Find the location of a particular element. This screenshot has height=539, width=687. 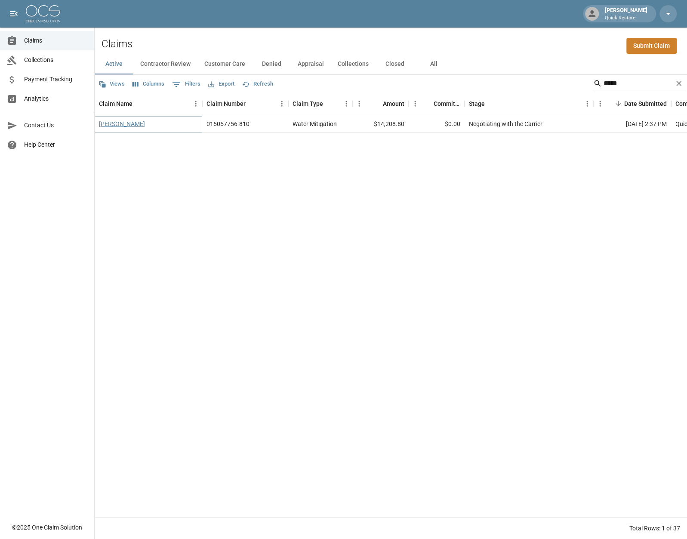

button: Closed is located at coordinates (395, 64).